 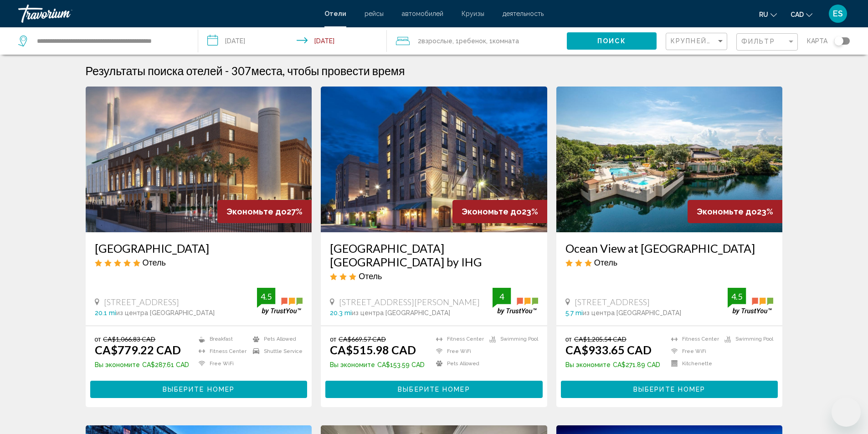 What do you see at coordinates (275, 351) in the screenshot?
I see `li: Shuttle Service` at bounding box center [275, 351].